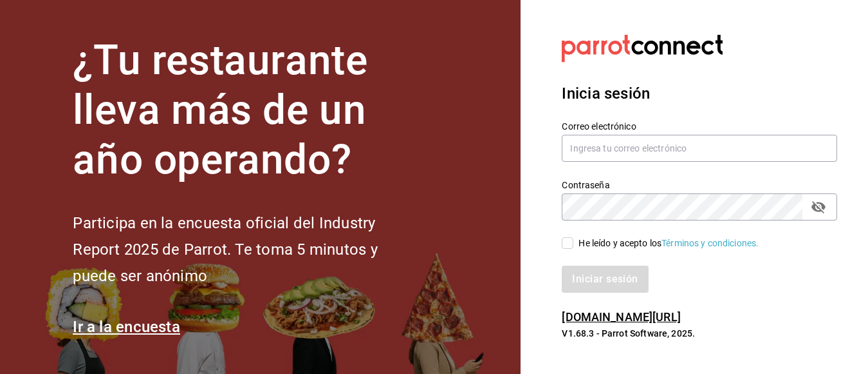  Describe the element at coordinates (710, 243) in the screenshot. I see `a: Términos y condiciones.` at that location.